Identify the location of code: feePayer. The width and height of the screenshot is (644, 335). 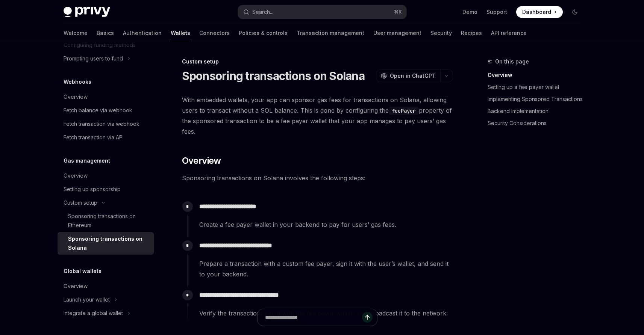
(403, 111).